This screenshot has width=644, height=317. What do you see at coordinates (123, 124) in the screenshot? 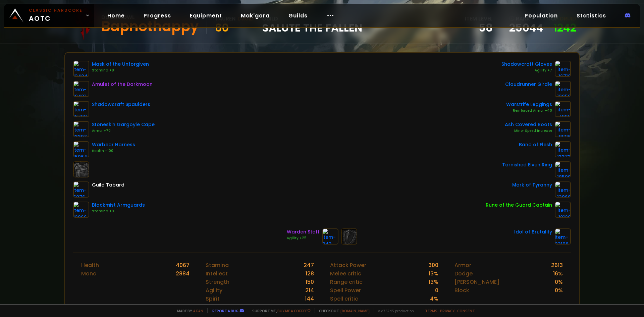
I see `div: Stoneskin Gargoyle Cape` at bounding box center [123, 124].